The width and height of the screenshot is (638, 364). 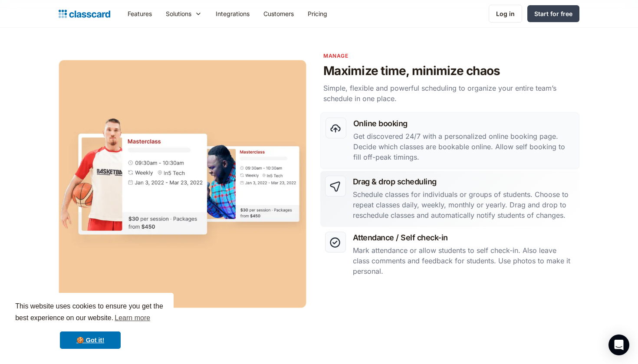 I want to click on a: Start for free, so click(x=553, y=13).